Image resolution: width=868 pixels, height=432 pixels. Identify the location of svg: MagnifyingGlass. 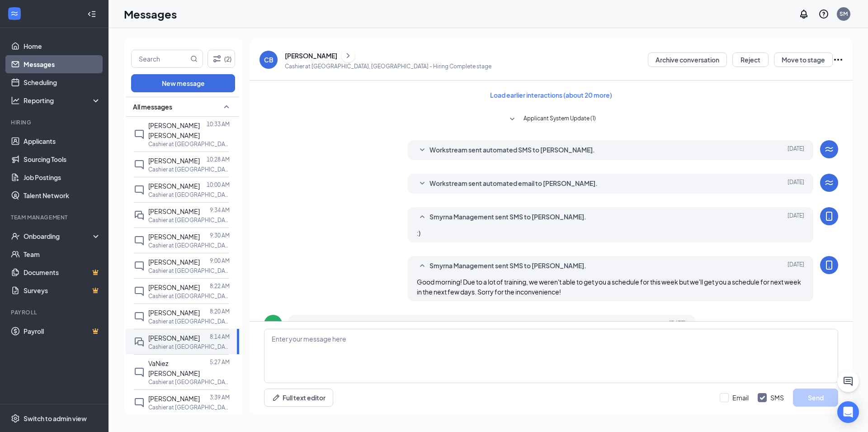
(194, 59).